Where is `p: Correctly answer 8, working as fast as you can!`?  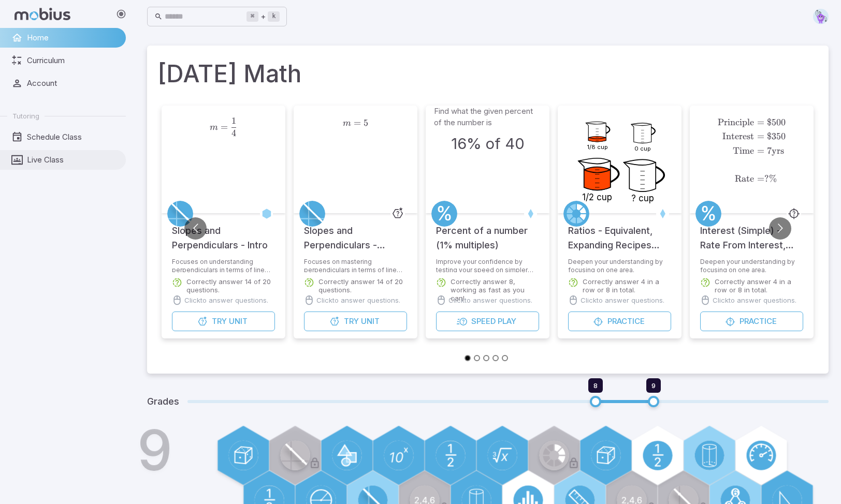
p: Correctly answer 8, working as fast as you can! is located at coordinates (495, 289).